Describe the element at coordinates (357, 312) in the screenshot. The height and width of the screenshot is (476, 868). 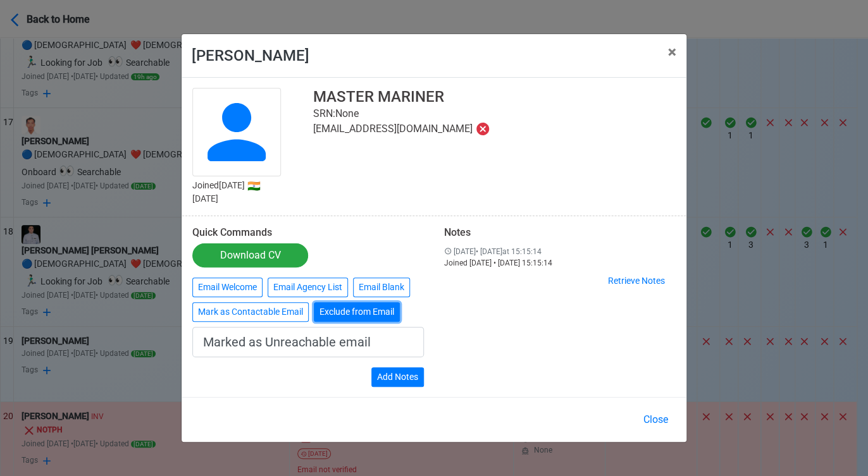
I see `button: Exclude from Email` at that location.